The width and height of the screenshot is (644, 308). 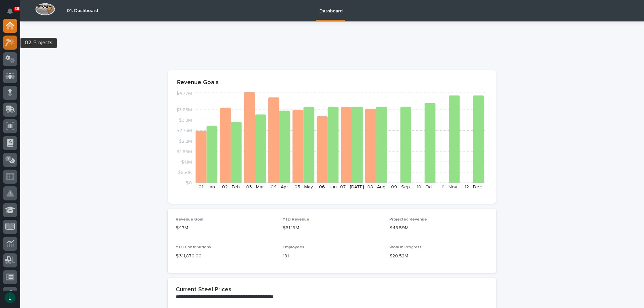 What do you see at coordinates (10, 11) in the screenshot?
I see `button: Notifications` at bounding box center [10, 11].